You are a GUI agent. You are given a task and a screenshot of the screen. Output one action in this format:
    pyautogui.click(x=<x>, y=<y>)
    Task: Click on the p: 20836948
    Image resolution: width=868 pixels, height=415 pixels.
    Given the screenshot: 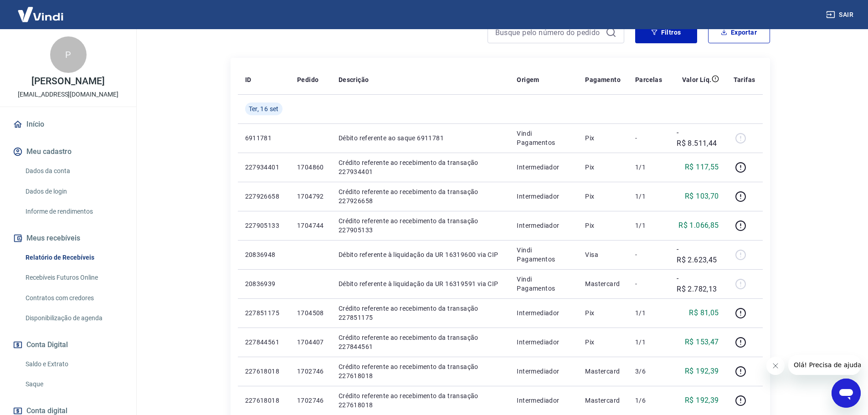 What is the action you would take?
    pyautogui.click(x=264, y=255)
    